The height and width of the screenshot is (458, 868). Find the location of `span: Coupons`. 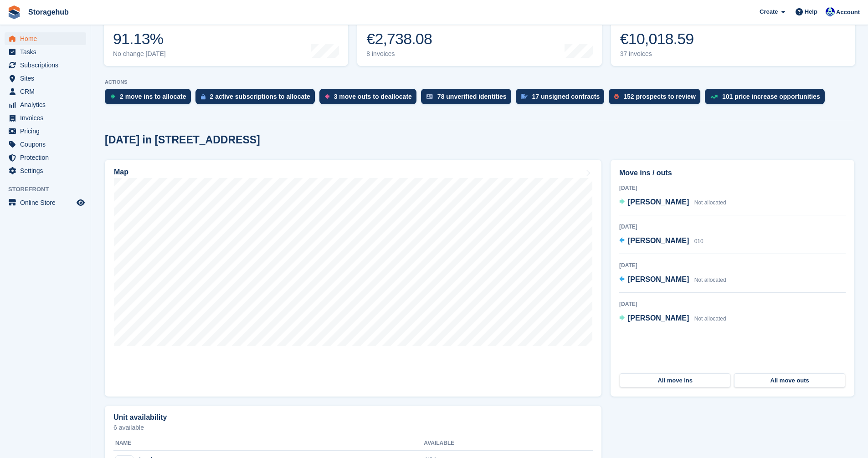

span: Coupons is located at coordinates (47, 144).